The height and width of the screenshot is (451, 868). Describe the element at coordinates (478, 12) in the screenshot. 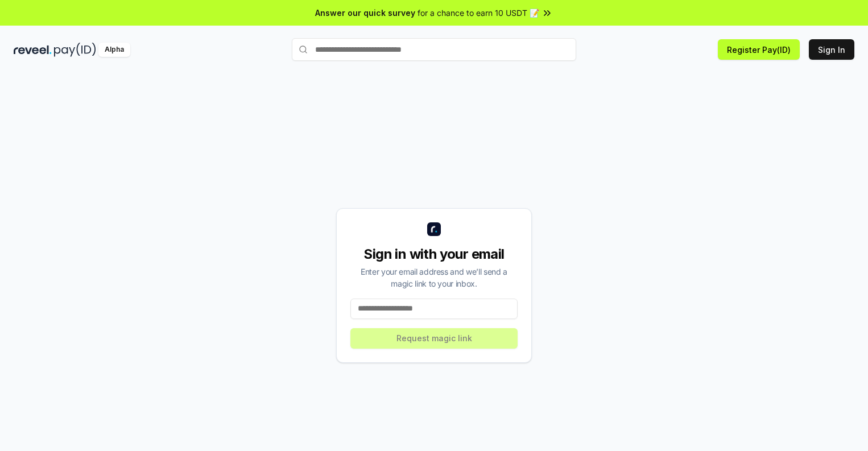

I see `span: for a chance to earn 10 USDT 📝` at that location.